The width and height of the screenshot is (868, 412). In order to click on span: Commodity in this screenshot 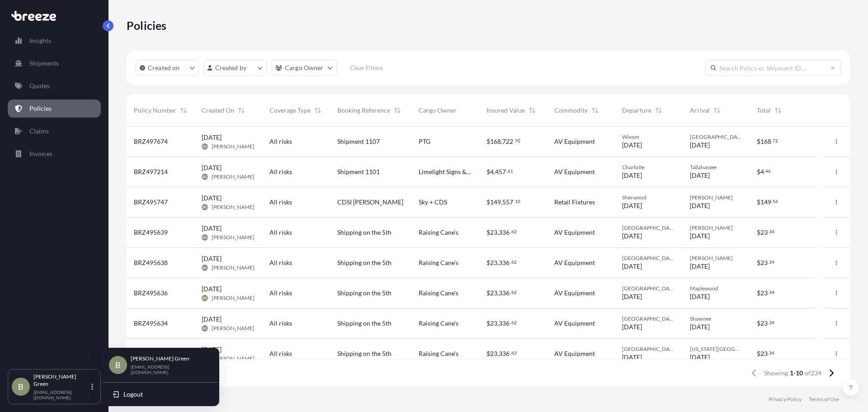, I will do `click(571, 111)`.